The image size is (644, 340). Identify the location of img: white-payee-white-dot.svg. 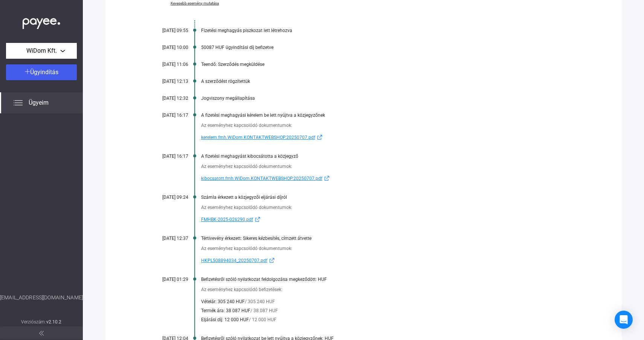
(42, 22).